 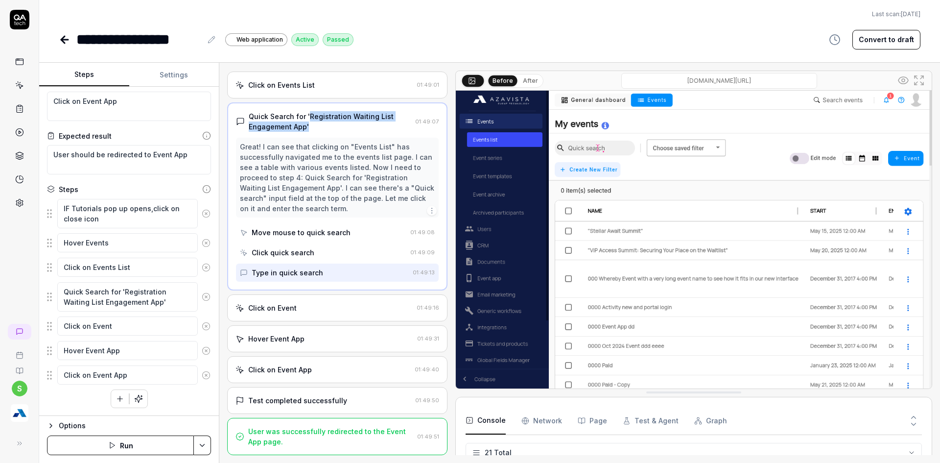 I want to click on div: Hover Event App, so click(x=276, y=338).